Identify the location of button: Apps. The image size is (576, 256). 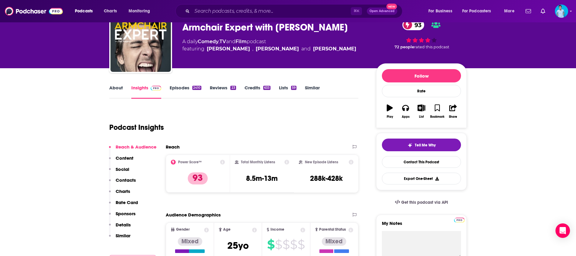
(405, 111).